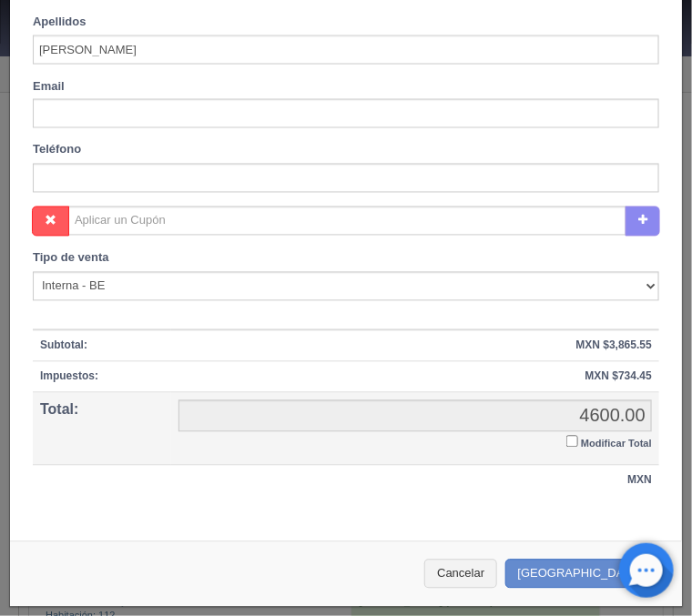 This screenshot has width=692, height=616. Describe the element at coordinates (71, 259) in the screenshot. I see `label: Tipo de venta` at that location.